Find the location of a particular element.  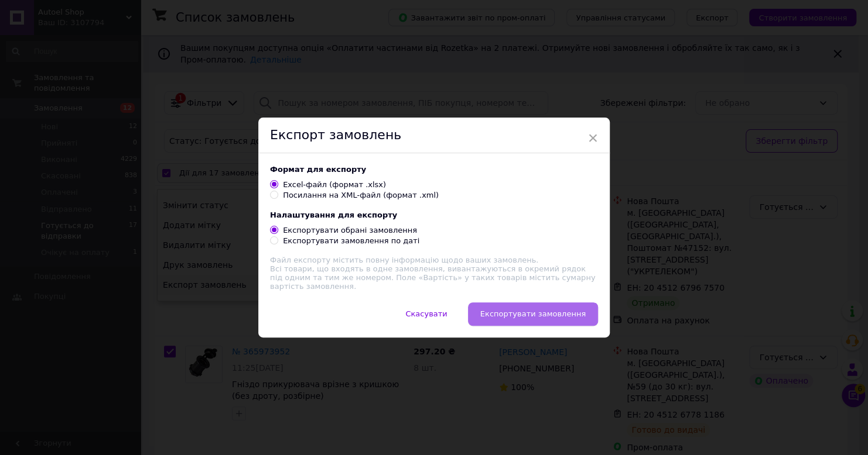

div: Експортувати обрані замовлення is located at coordinates (350, 230).